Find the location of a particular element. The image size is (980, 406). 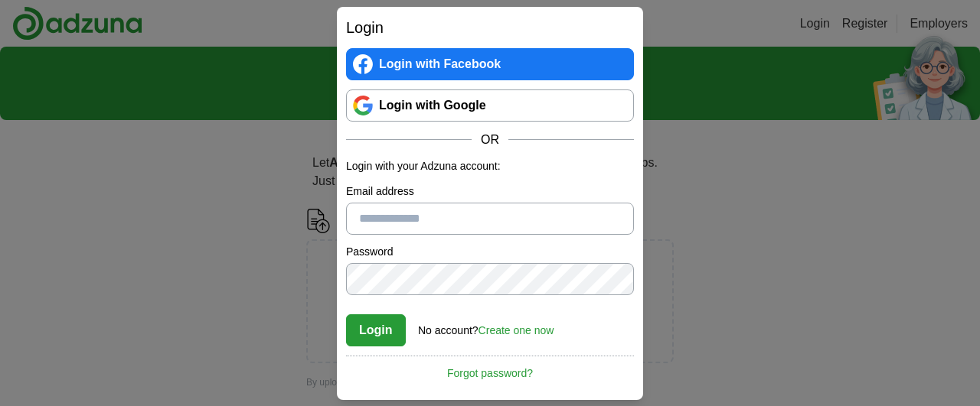

label: Email address is located at coordinates (490, 191).